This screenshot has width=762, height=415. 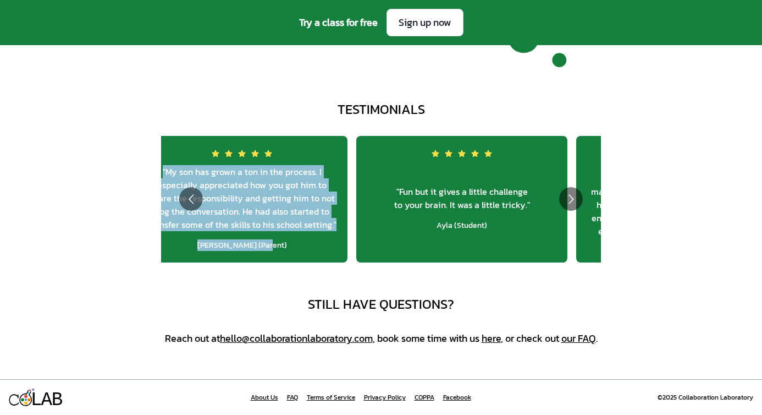 What do you see at coordinates (264, 397) in the screenshot?
I see `a: About Us` at bounding box center [264, 397].